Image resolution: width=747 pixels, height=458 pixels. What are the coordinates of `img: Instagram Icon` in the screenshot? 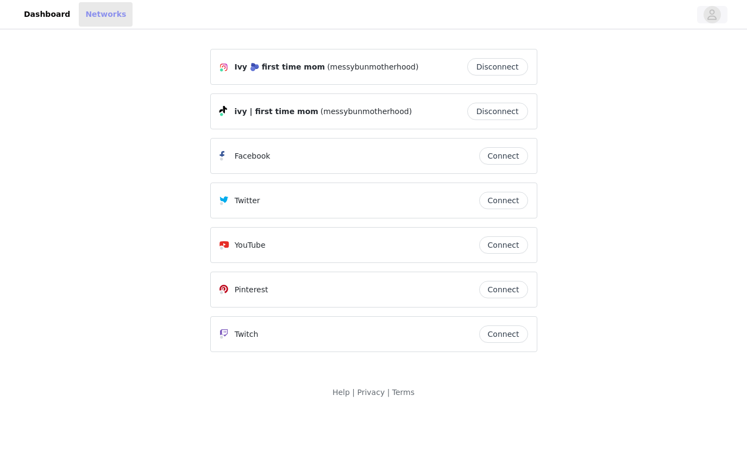 It's located at (224, 67).